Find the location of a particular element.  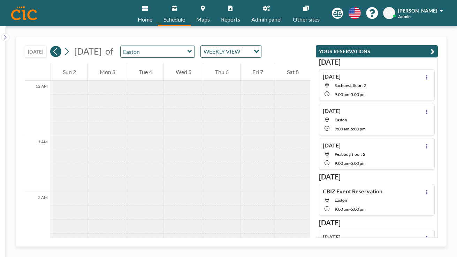

div: 2 AM is located at coordinates (38, 220).